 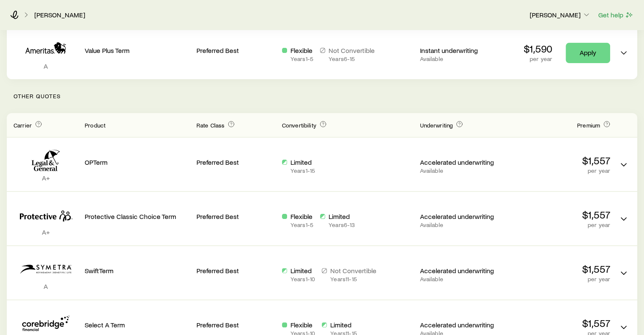 What do you see at coordinates (615, 15) in the screenshot?
I see `button: Get help` at bounding box center [615, 15].